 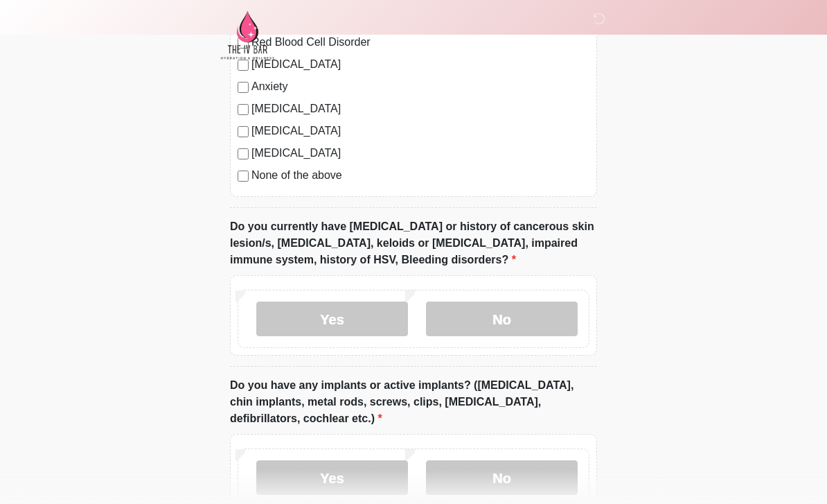 What do you see at coordinates (243, 87) in the screenshot?
I see `input: Anxiety` at bounding box center [243, 87].